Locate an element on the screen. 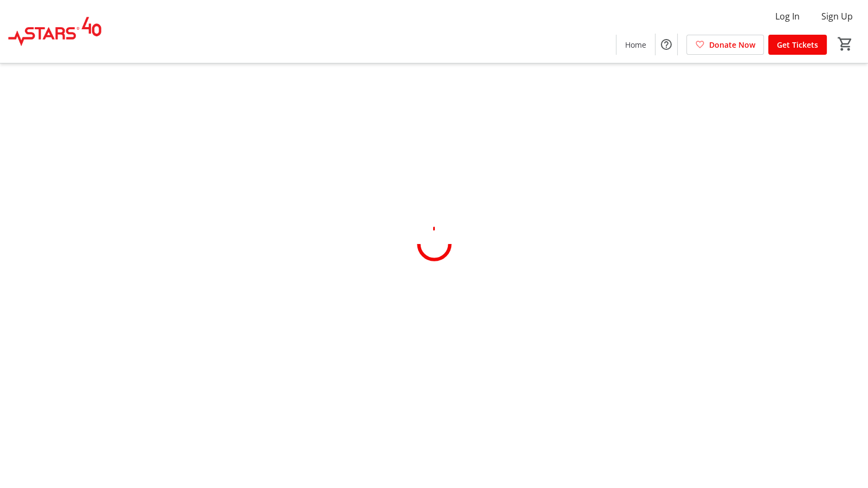 The image size is (868, 488). a: Home is located at coordinates (636, 44).